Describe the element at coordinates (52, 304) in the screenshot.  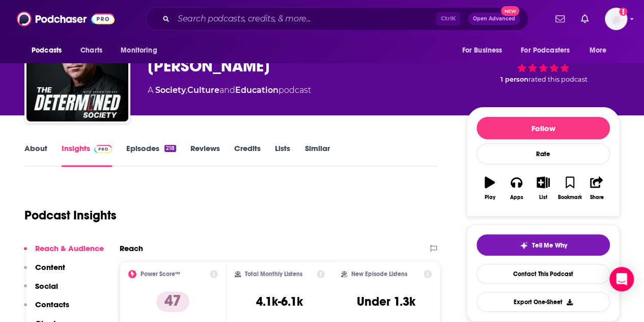
I see `p: Contacts` at that location.